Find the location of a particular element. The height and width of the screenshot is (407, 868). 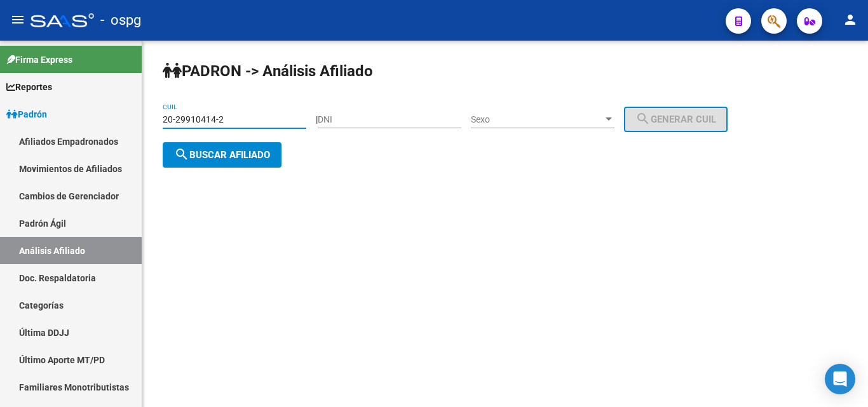

span: - ospg is located at coordinates (121, 20).